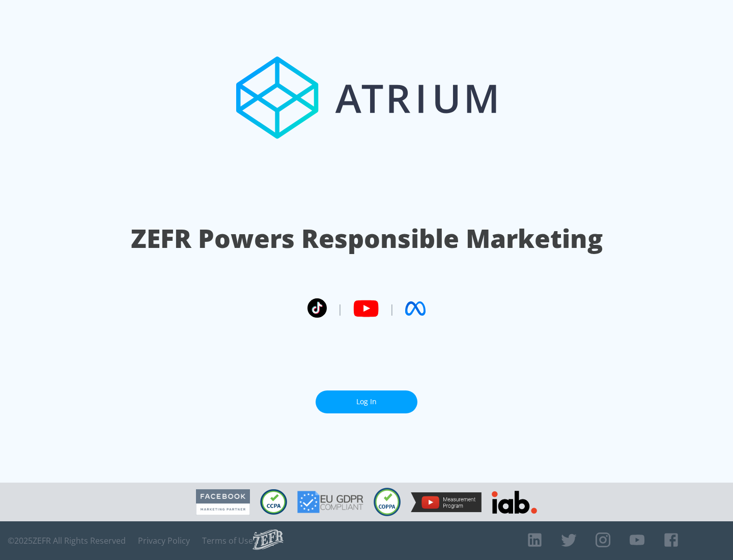 This screenshot has width=733, height=560. What do you see at coordinates (387, 502) in the screenshot?
I see `img: COPPA Compliant` at bounding box center [387, 502].